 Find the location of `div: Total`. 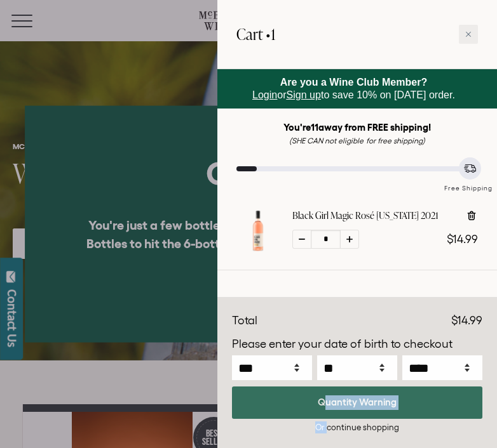

div: Total is located at coordinates (245, 321).